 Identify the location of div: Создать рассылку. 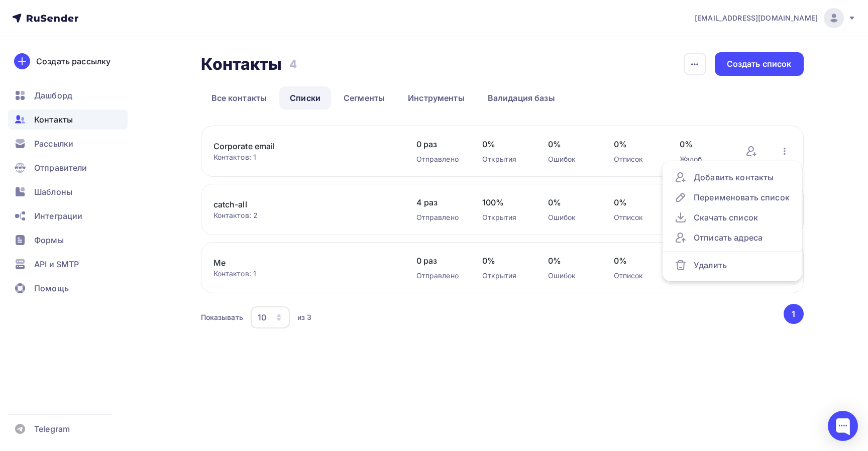
(73, 61).